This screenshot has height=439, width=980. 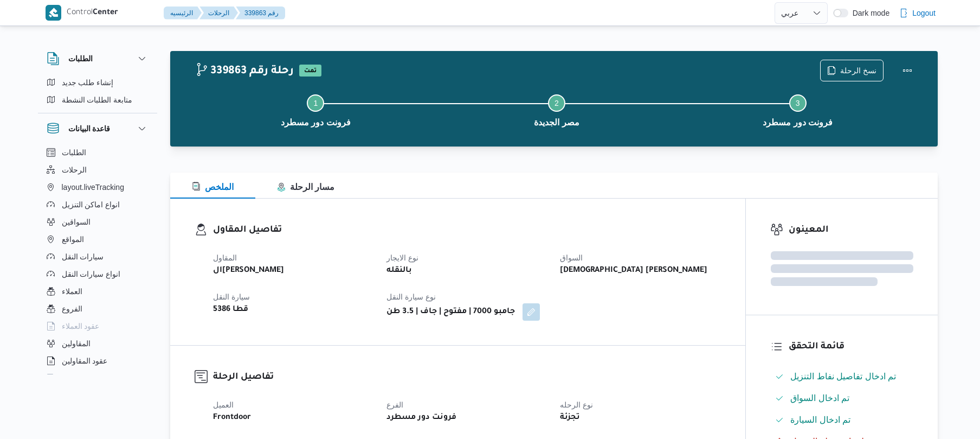 I want to click on button: layout.liveTracking, so click(x=98, y=187).